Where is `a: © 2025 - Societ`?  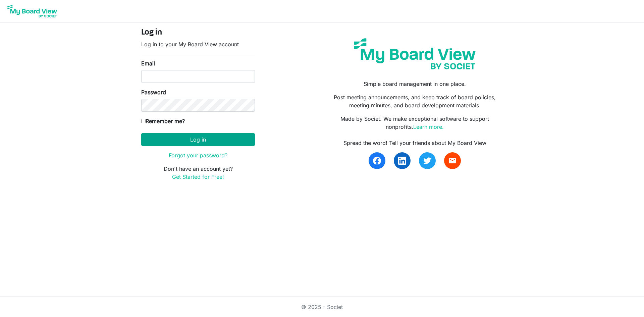 a: © 2025 - Societ is located at coordinates (322, 307).